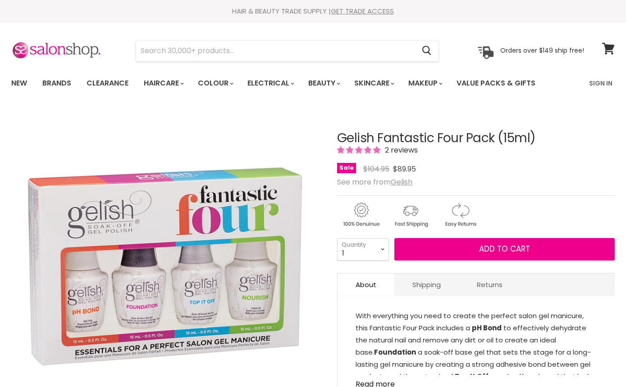 The height and width of the screenshot is (387, 626). Describe the element at coordinates (504, 249) in the screenshot. I see `span: Add to cart` at that location.